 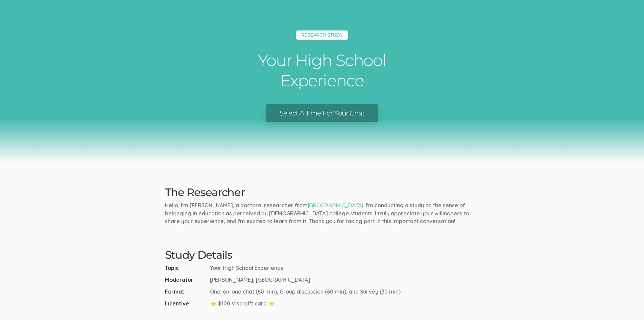 I want to click on h2: Study Details, so click(x=323, y=254).